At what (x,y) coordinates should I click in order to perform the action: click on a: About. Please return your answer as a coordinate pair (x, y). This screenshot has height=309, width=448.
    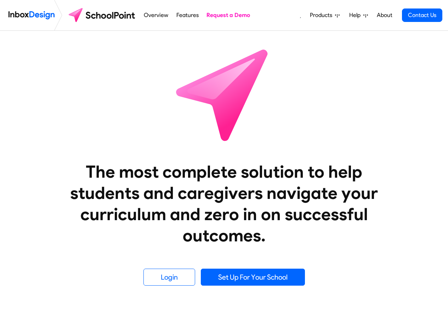
    Looking at the image, I should click on (385, 15).